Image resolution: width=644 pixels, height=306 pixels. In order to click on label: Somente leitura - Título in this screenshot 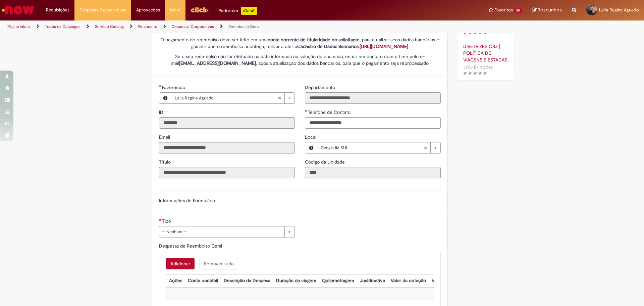, I will do `click(165, 162)`.